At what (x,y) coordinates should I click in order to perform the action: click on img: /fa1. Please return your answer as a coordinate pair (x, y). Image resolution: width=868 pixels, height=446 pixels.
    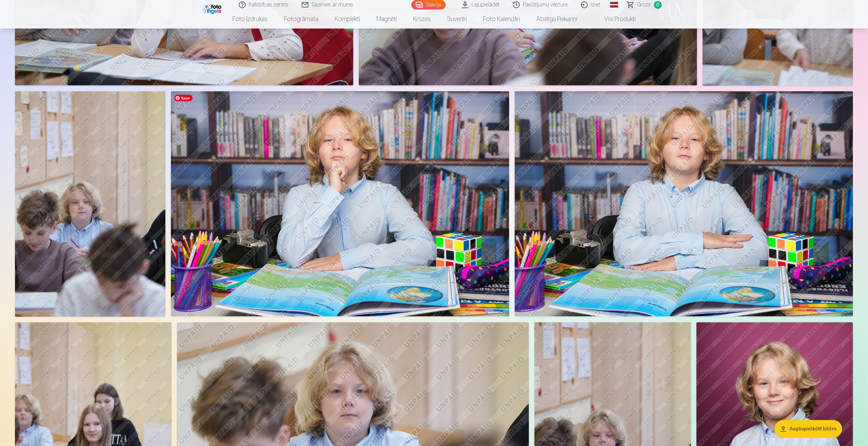
    Looking at the image, I should click on (212, 8).